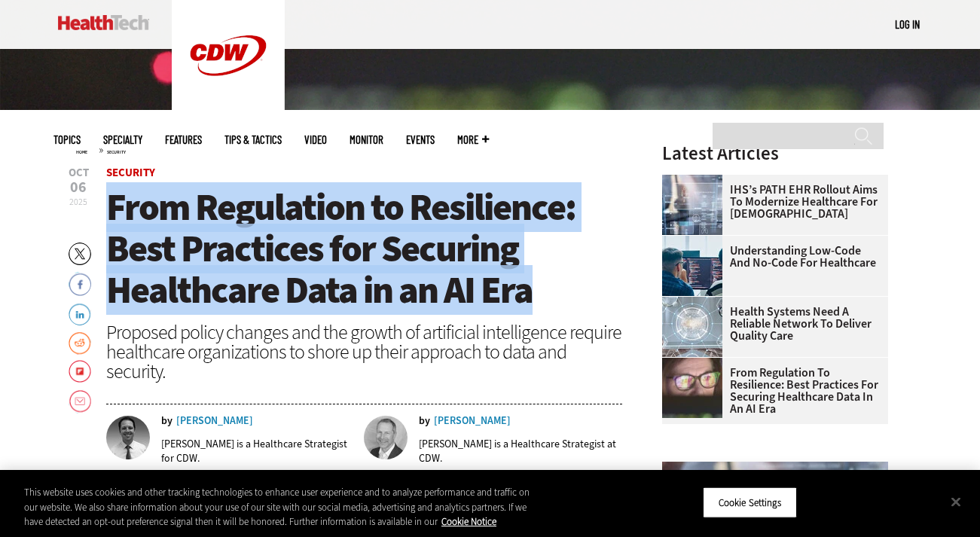  What do you see at coordinates (469, 521) in the screenshot?
I see `a: More information about your privacy` at bounding box center [469, 521].